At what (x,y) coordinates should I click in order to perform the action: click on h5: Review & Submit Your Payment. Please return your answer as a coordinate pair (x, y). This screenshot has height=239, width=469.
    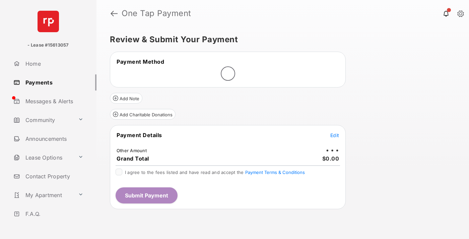
    Looking at the image, I should click on (280, 39).